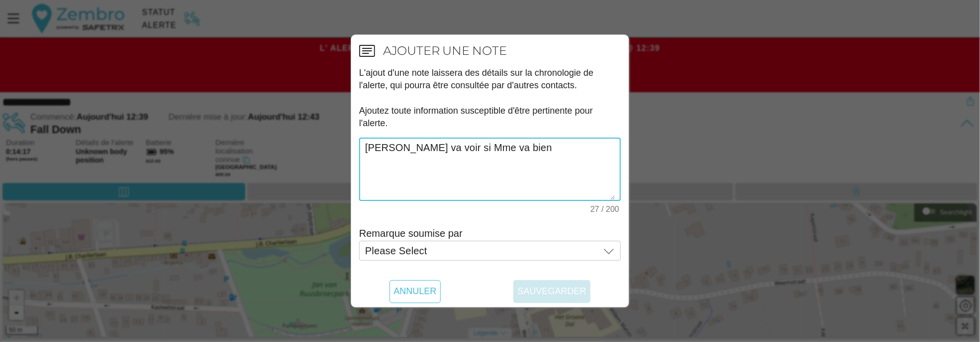  What do you see at coordinates (490, 169) in the screenshot?
I see `textarea: 27 / 200` at bounding box center [490, 169].